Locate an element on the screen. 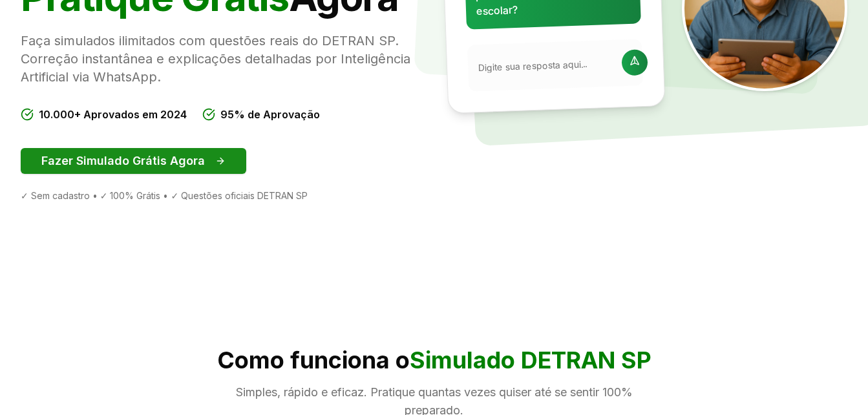  span: Simulado DETRAN SP is located at coordinates (530, 360).